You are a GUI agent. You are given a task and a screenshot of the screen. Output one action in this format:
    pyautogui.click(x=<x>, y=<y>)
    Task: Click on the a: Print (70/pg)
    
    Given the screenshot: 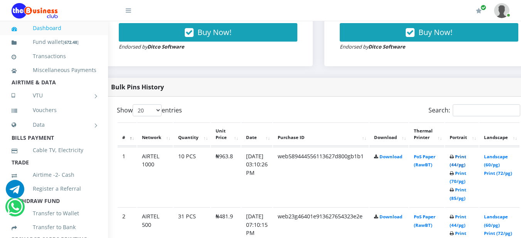 What is the action you would take?
    pyautogui.click(x=458, y=177)
    